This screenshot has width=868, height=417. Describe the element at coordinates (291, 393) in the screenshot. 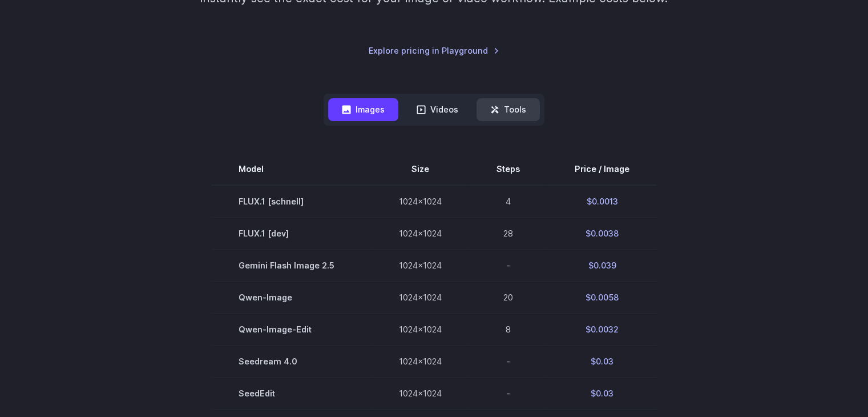

I see `td: SeedEdit` at that location.